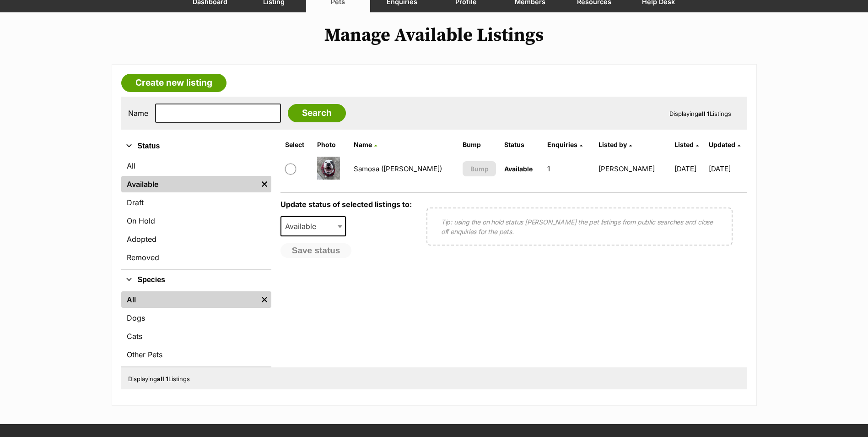 The image size is (868, 437). I want to click on span: Listed, so click(684, 144).